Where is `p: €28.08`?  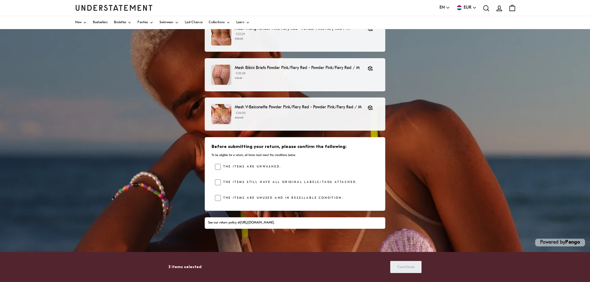
p: €28.08 is located at coordinates (298, 76).